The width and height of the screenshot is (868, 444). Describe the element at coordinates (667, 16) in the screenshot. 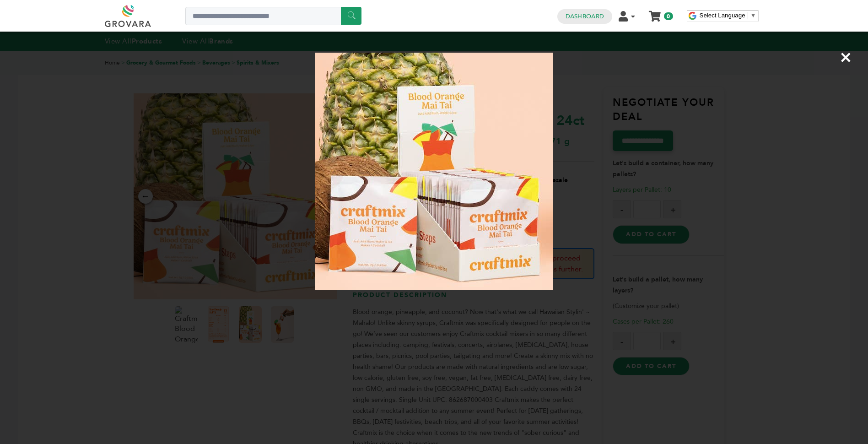

I see `span: 0` at that location.